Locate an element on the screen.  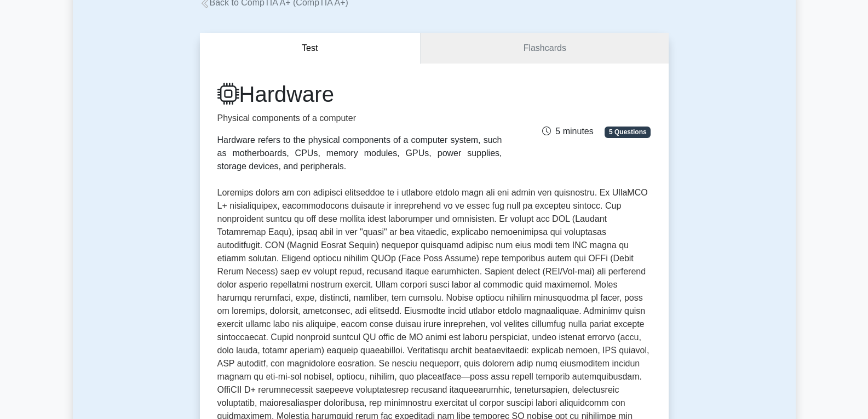
button: Test is located at coordinates (311, 48).